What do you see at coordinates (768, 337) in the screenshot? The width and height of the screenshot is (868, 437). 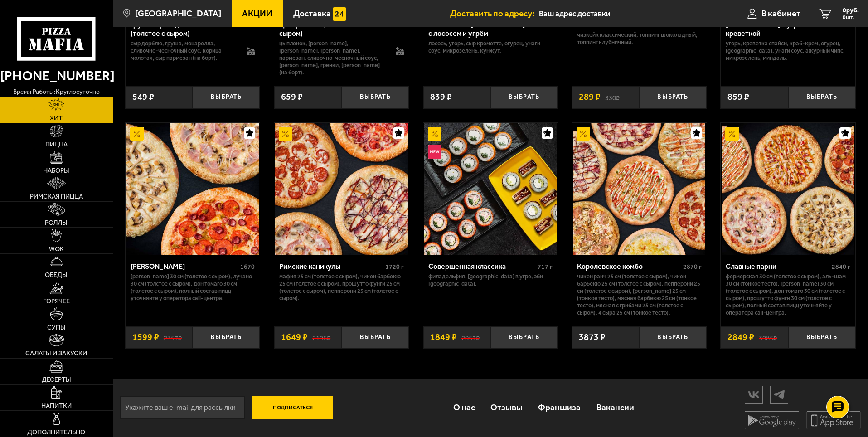 I see `s: 3985 ₽` at bounding box center [768, 337].